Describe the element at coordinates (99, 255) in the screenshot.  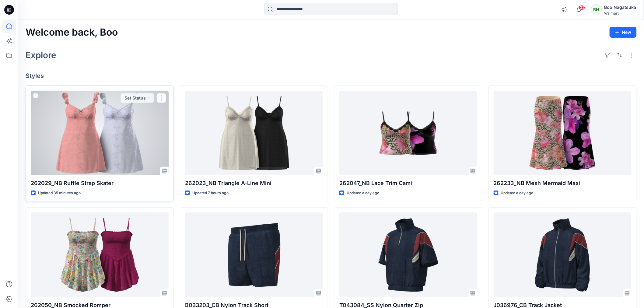
I see `a: 262050_NB Smocked Romper` at that location.